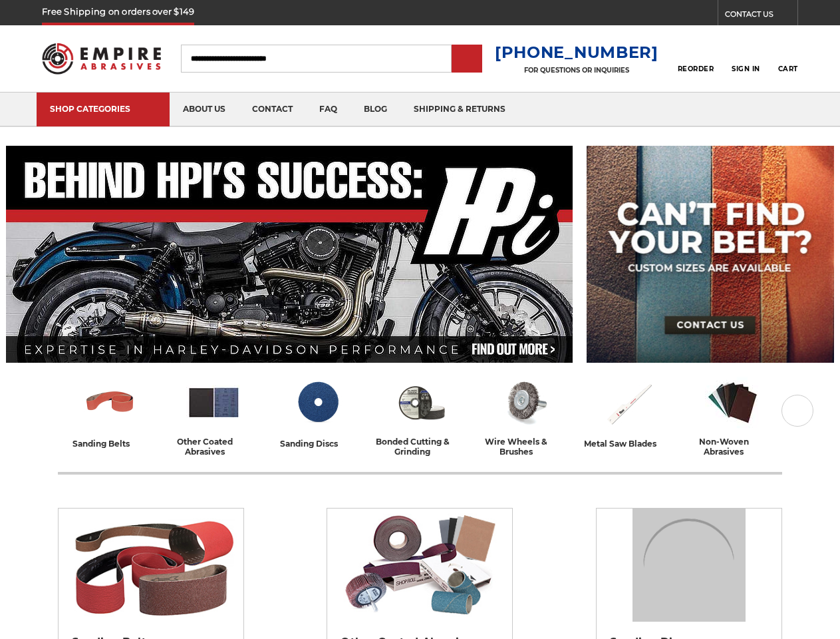  Describe the element at coordinates (628, 443) in the screenshot. I see `div: metal saw blades` at that location.